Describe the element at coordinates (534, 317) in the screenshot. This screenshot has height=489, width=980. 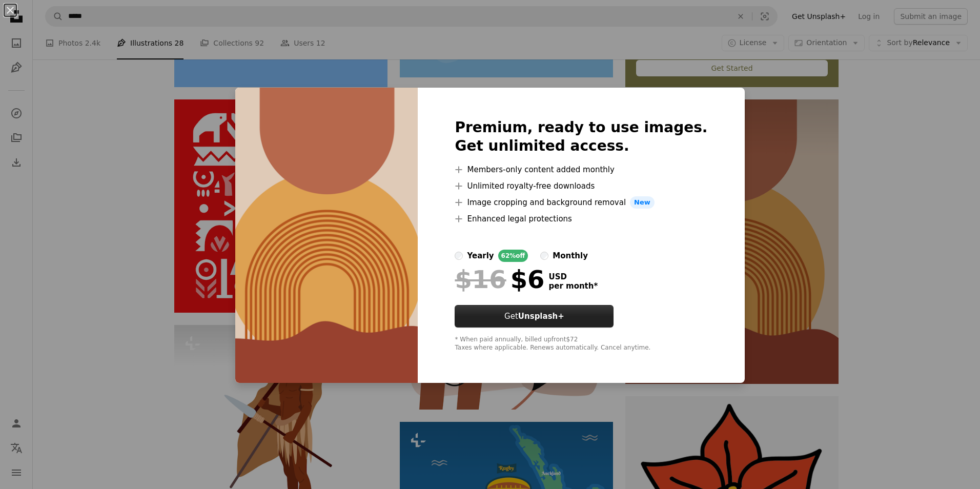
I see `button: GetUnsplash+` at that location.